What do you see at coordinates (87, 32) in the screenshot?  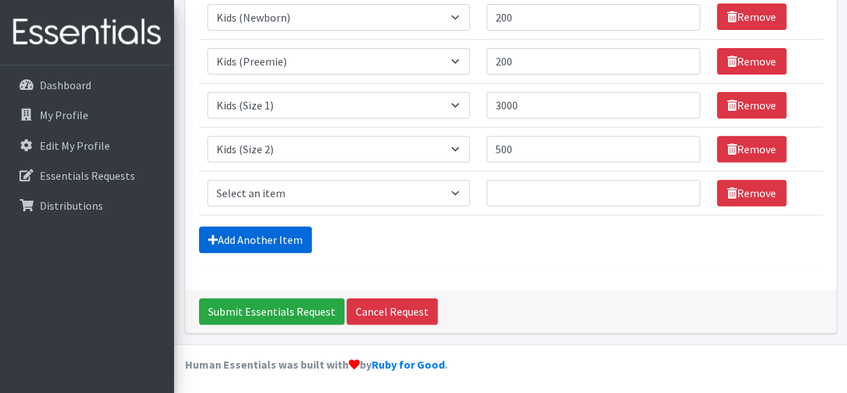 I see `img: HumanEssentials` at bounding box center [87, 32].